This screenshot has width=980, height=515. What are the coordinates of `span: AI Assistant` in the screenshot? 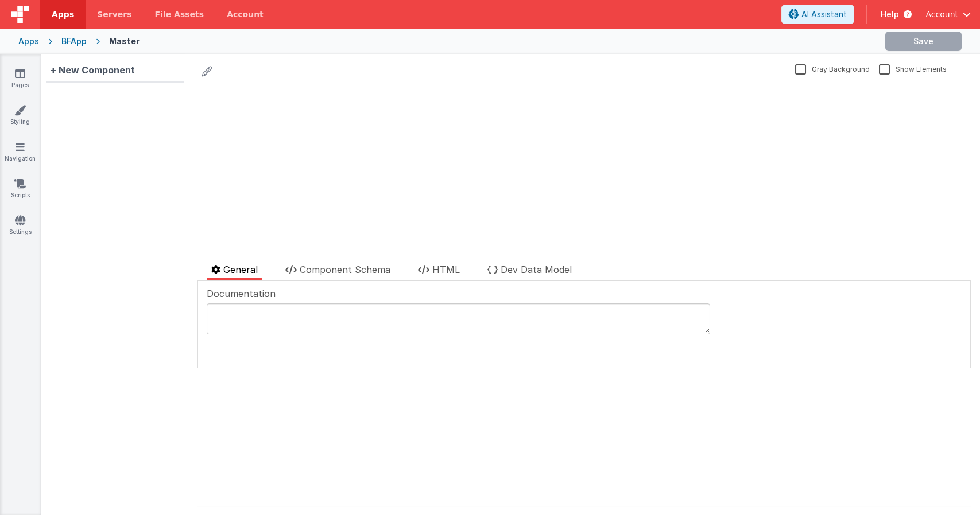 It's located at (824, 14).